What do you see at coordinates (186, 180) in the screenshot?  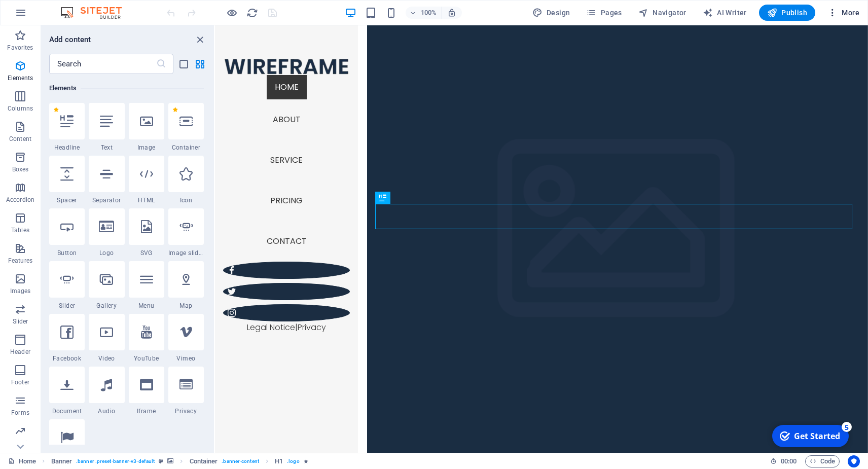 I see `div: Icon` at bounding box center [186, 180].